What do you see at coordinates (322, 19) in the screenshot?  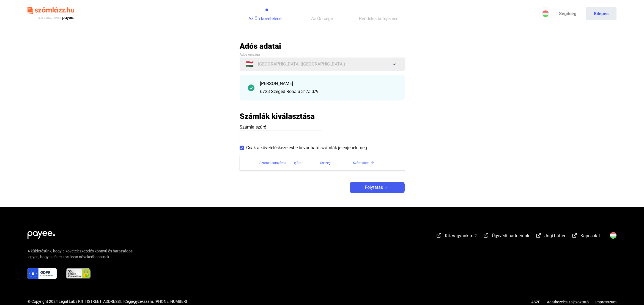 I see `span: Az Ön cége` at bounding box center [322, 19].